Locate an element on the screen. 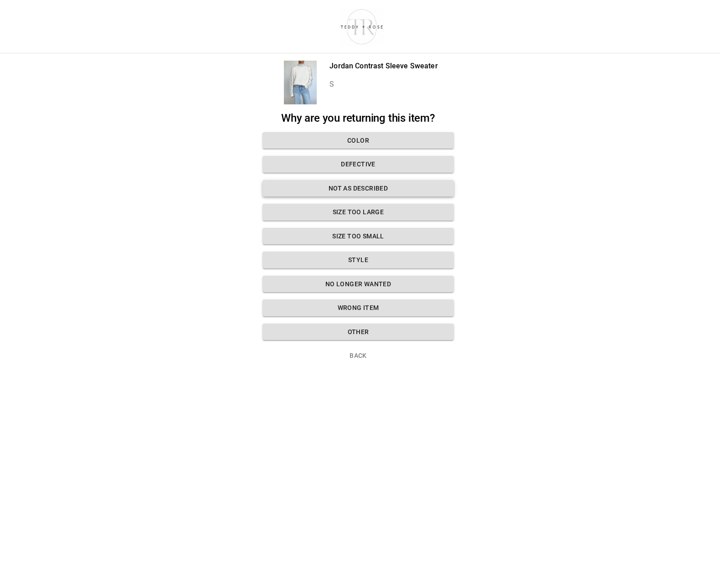 This screenshot has height=588, width=720. img: shop-teddyrose.myshopify.com-d93983e8-e25b-478f-b32e-9430bef33fdd is located at coordinates (362, 26).